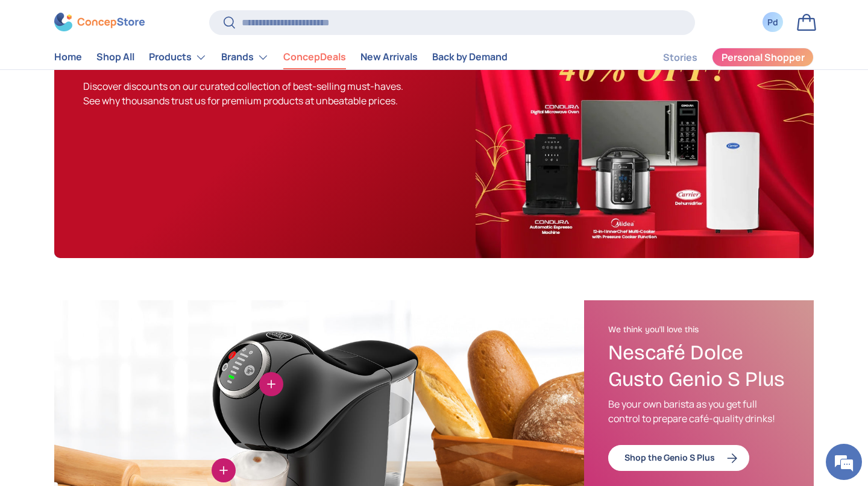 The image size is (868, 486). Describe the element at coordinates (243, 93) in the screenshot. I see `span: Discover discounts on our curated collection of best-selling must-haves. See why thousands trust ...` at that location.